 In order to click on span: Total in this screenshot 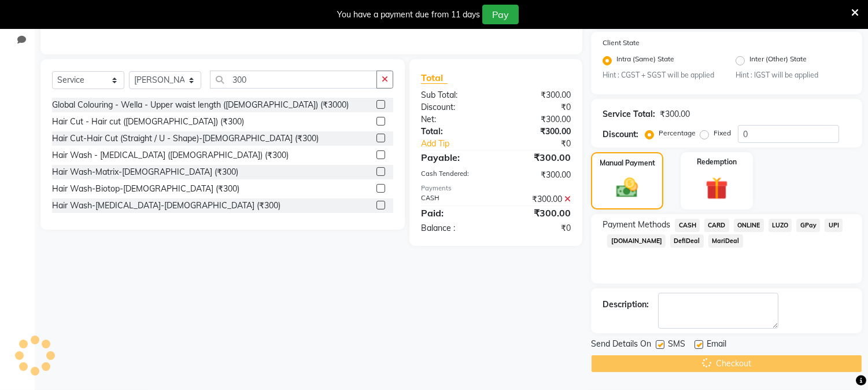, I will do `click(434, 78)`.